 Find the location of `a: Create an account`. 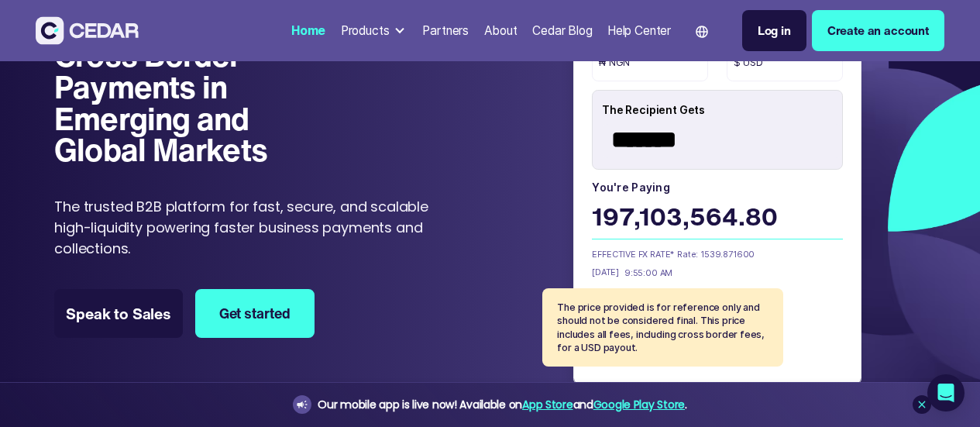

a: Create an account is located at coordinates (877, 30).